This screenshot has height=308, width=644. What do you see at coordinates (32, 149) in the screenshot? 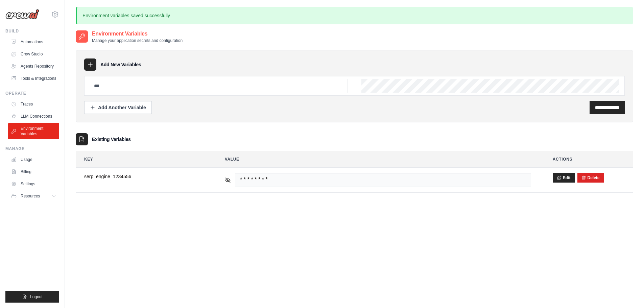
I see `div: Manage` at bounding box center [32, 149].